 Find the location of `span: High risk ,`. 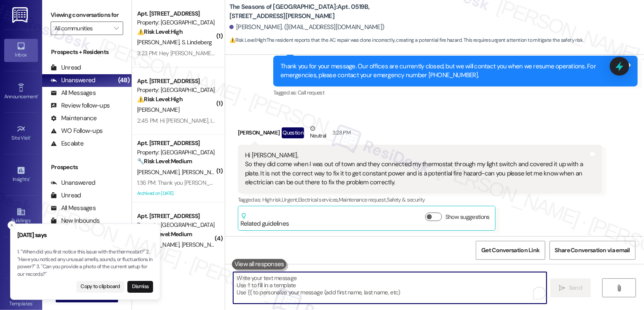

span: High risk , is located at coordinates (272, 199).